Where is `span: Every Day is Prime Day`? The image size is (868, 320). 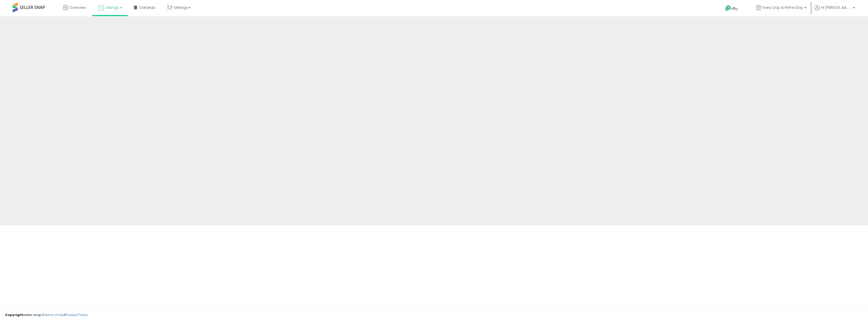
span: Every Day is Prime Day is located at coordinates (783, 7).